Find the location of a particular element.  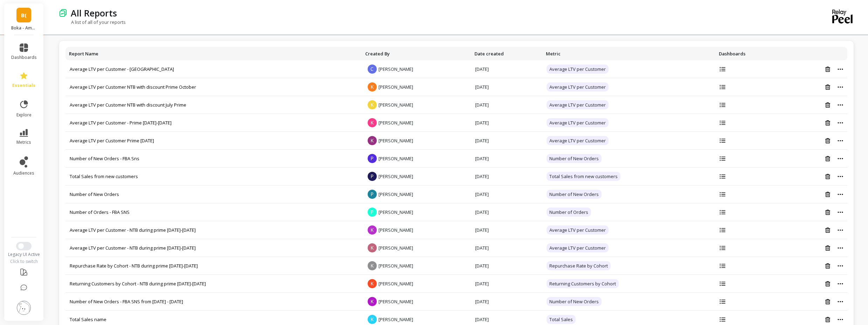

span: metrics is located at coordinates (24, 142).